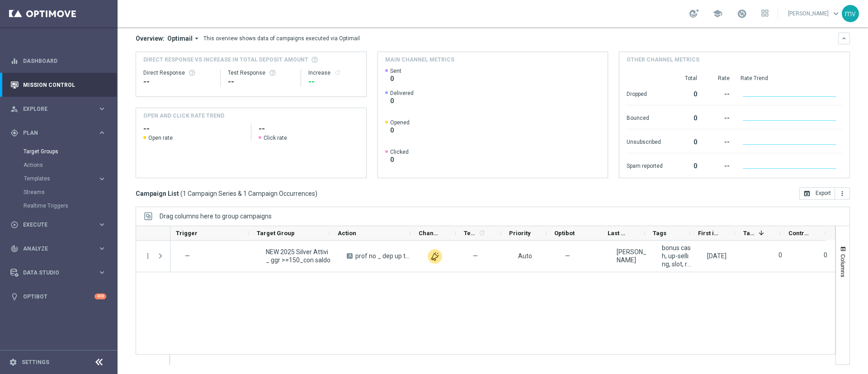 This screenshot has width=868, height=374. I want to click on div: Bounced, so click(645, 117).